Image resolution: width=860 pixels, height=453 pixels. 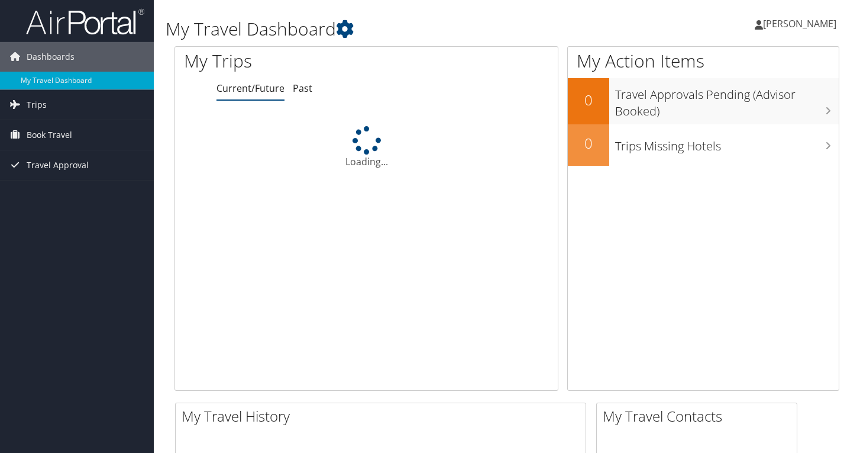 What do you see at coordinates (700, 416) in the screenshot?
I see `h2: My Travel Contacts` at bounding box center [700, 416].